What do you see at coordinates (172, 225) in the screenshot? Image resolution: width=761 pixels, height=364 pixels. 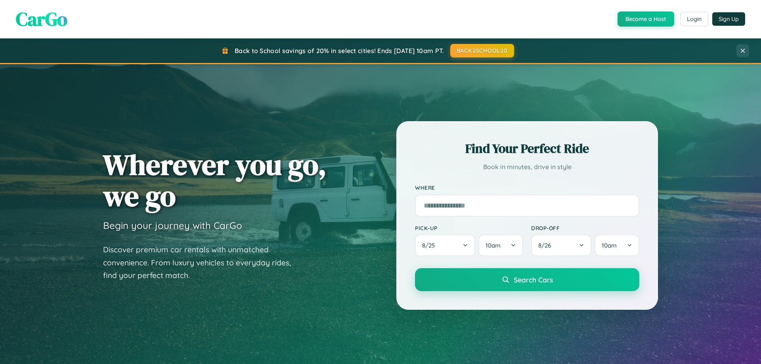 I see `h3: Begin your journey with CarGo` at bounding box center [172, 225].